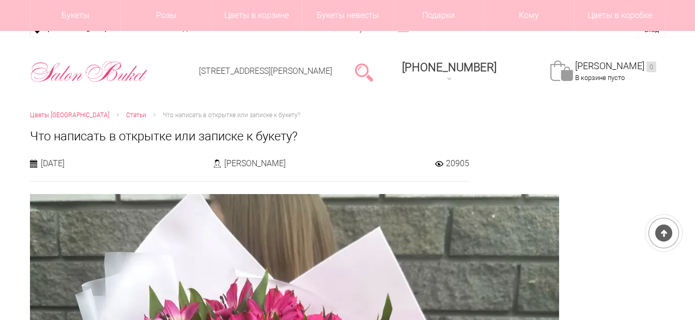  Describe the element at coordinates (231, 115) in the screenshot. I see `span: Что написать в открытке или записке к букету?` at that location.